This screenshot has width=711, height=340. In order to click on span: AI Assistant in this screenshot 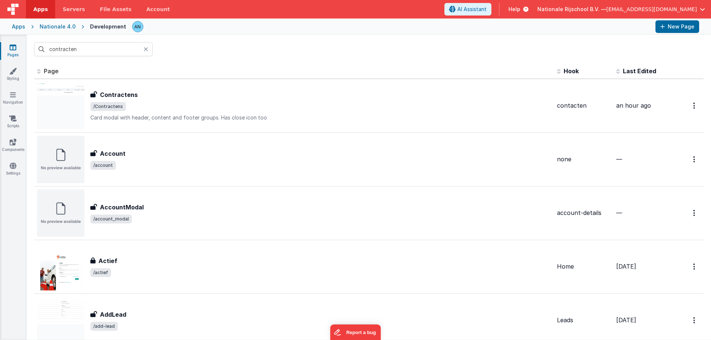, I will do `click(472, 9)`.